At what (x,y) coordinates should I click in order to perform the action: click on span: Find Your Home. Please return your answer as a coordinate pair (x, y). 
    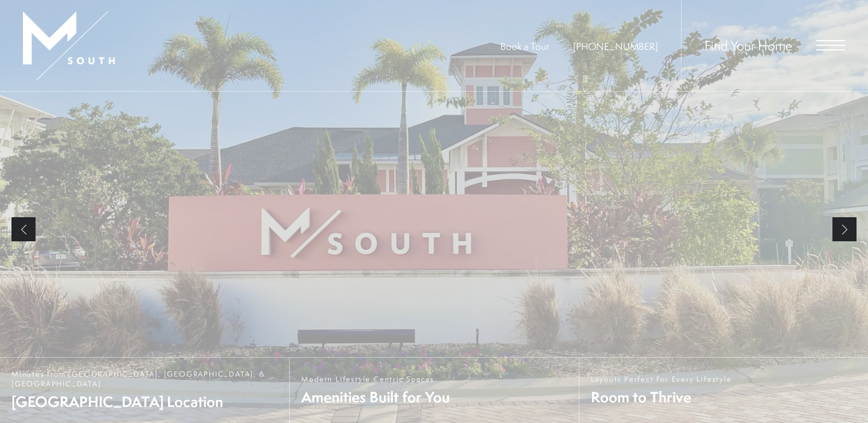
    Looking at the image, I should click on (749, 45).